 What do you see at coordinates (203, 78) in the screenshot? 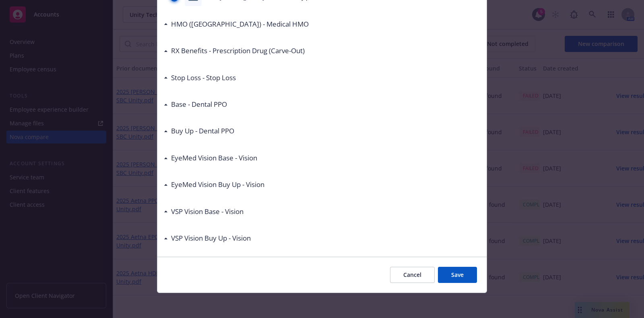
I see `h3: Stop Loss - Stop Loss` at bounding box center [203, 78].